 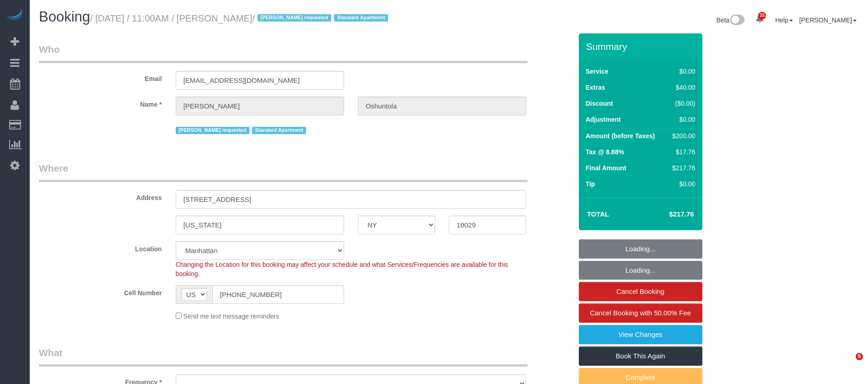 I want to click on strong: Total, so click(x=598, y=214).